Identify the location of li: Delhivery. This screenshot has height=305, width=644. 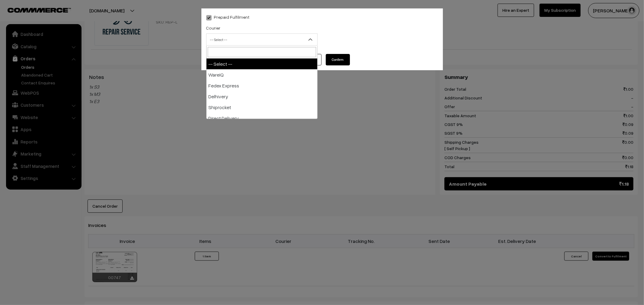
(262, 96).